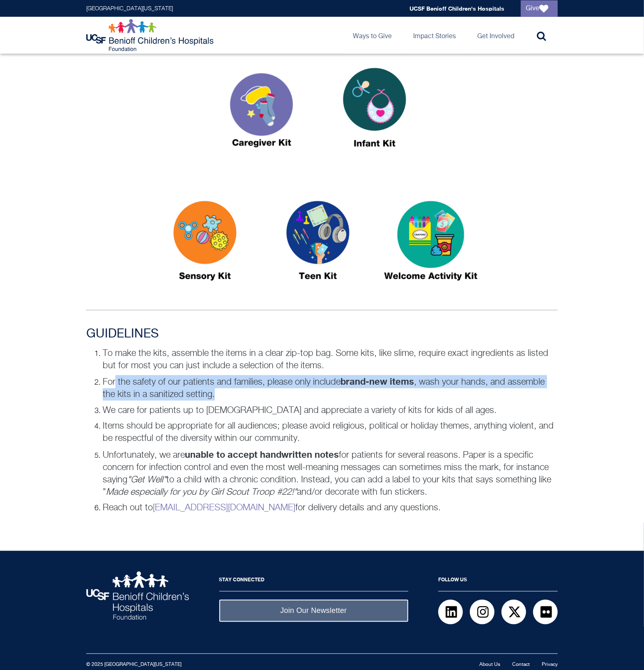 This screenshot has height=670, width=644. Describe the element at coordinates (435, 35) in the screenshot. I see `a: Impact Stories` at that location.